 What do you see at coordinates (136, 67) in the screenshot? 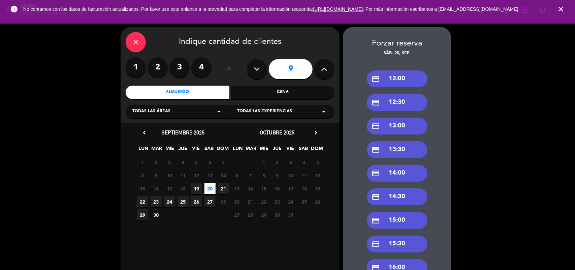
I see `label: 1` at bounding box center [136, 67].